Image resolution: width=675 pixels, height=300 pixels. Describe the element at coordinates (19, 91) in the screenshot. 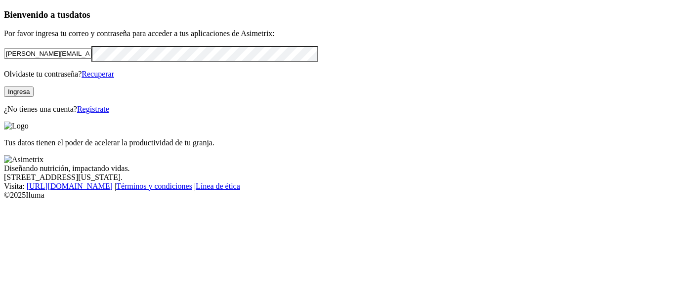

I see `button: Ingresa` at that location.